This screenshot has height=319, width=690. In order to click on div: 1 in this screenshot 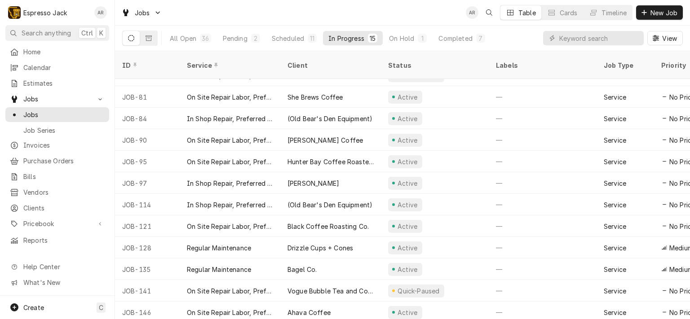, I will do `click(422, 38)`.